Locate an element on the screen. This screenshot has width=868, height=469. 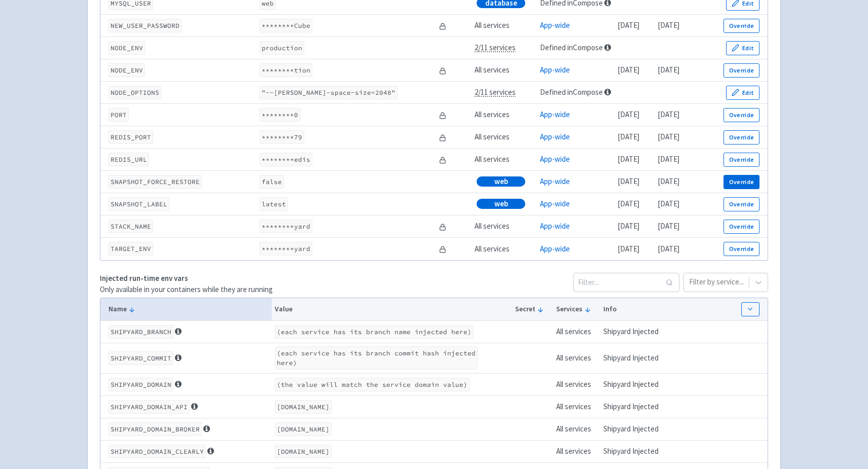
p: Only available in your containers while they are running is located at coordinates (186, 289).